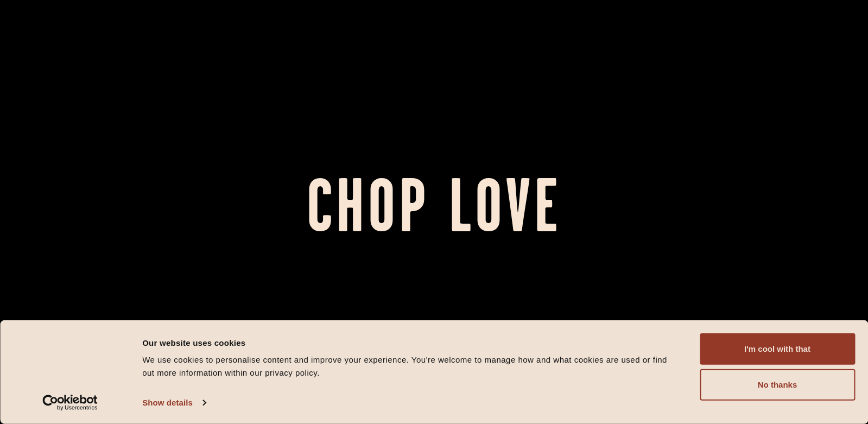  I want to click on a: Usercentrics Cookiebot - opens in a new window, so click(70, 403).